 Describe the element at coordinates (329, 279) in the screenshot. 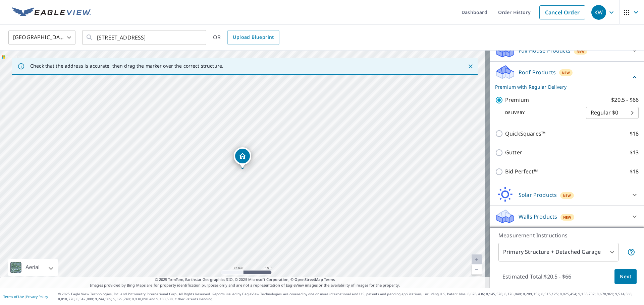

I see `a: Terms` at that location.